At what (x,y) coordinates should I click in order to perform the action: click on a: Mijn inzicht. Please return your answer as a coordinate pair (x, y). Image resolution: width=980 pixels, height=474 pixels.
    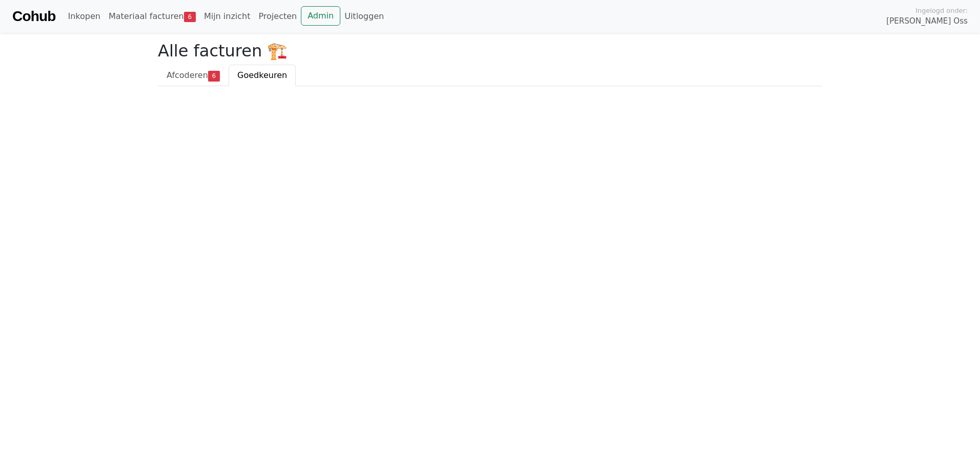
    Looking at the image, I should click on (227, 16).